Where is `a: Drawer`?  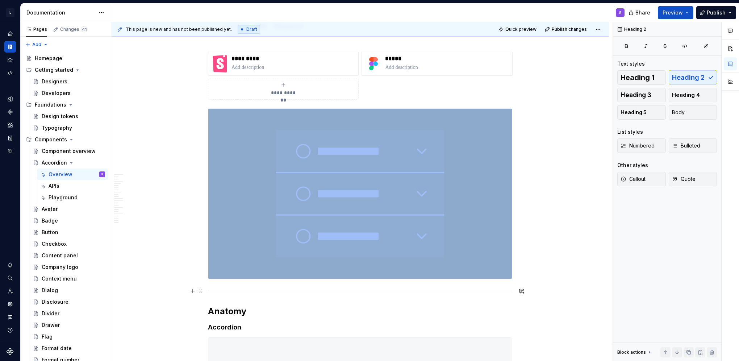
a: Drawer is located at coordinates (69, 325).